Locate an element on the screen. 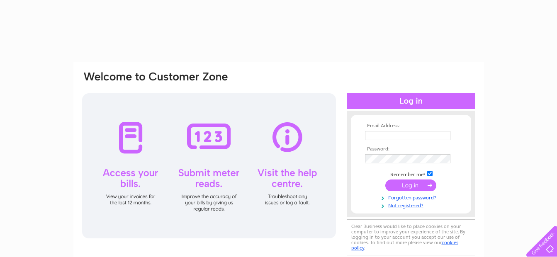 This screenshot has height=257, width=557. input: Submit is located at coordinates (410, 185).